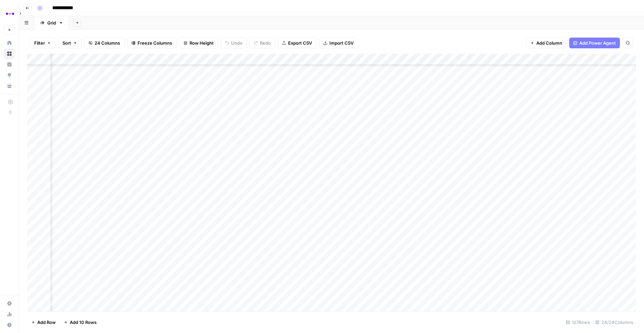 Image resolution: width=644 pixels, height=333 pixels. What do you see at coordinates (46, 322) in the screenshot?
I see `span: Add Row` at bounding box center [46, 322].